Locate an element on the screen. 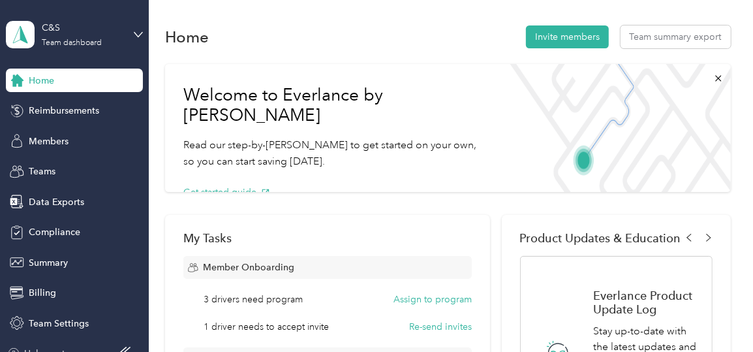 The width and height of the screenshot is (753, 352). div: Team dashboard is located at coordinates (72, 43).